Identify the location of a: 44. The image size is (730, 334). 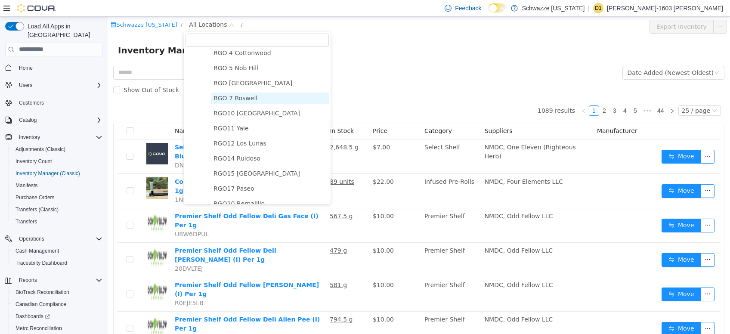
(553, 94).